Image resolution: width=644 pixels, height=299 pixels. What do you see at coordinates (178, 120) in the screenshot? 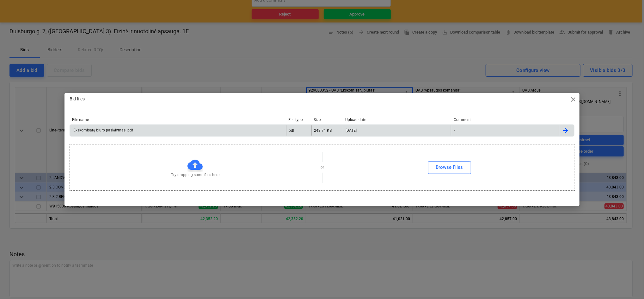
I see `div: File name` at bounding box center [178, 120].